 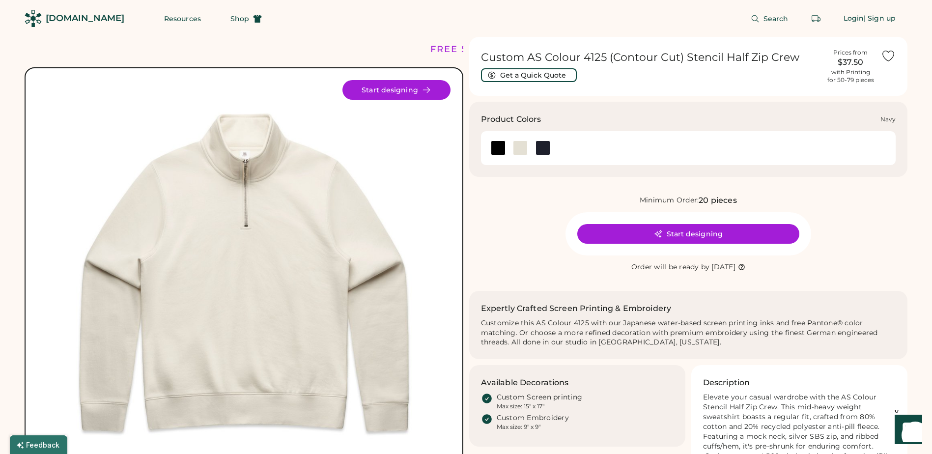 I want to click on button: Retrieve an order, so click(x=816, y=19).